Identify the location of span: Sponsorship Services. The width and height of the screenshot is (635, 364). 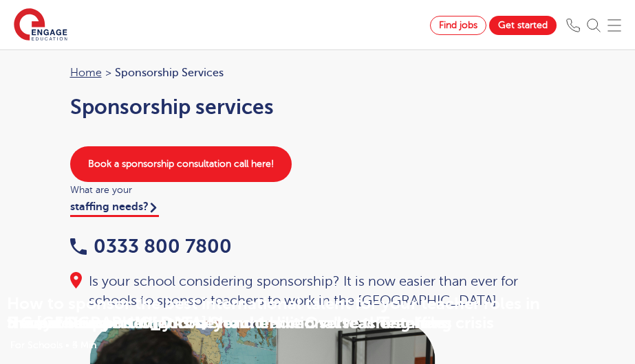
(169, 73).